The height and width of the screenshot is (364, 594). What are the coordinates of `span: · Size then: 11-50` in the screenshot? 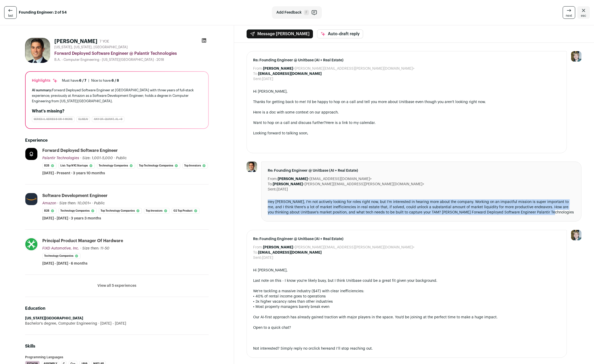 It's located at (95, 248).